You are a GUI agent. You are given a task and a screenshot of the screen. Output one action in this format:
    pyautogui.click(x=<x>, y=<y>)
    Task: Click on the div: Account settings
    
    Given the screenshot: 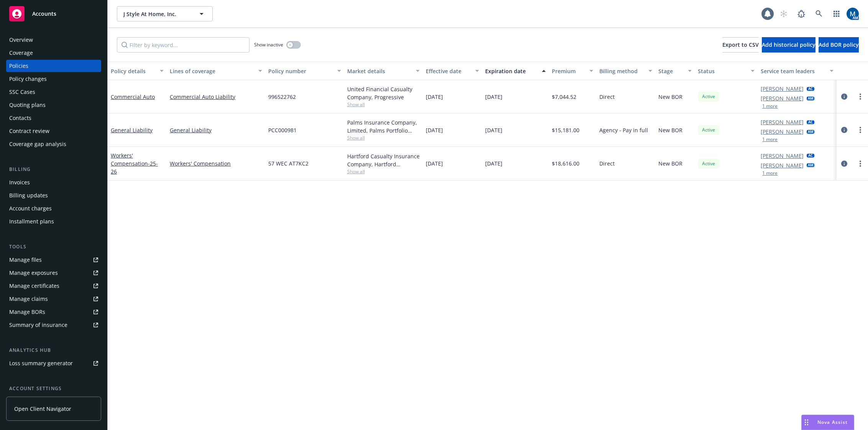 What is the action you would take?
    pyautogui.click(x=54, y=389)
    